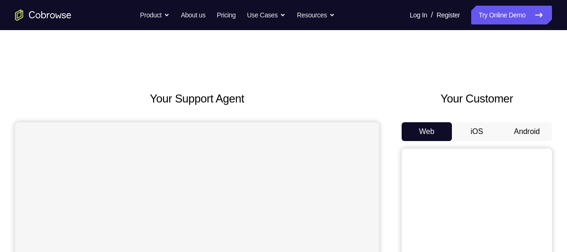 Image resolution: width=567 pixels, height=252 pixels. Describe the element at coordinates (511, 15) in the screenshot. I see `a: Try Online Demo` at that location.